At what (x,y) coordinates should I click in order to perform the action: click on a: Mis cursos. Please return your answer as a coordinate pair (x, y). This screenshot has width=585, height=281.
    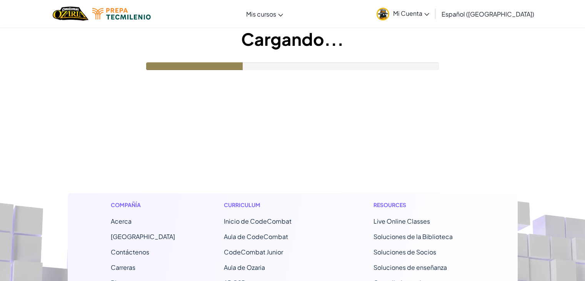
    Looking at the image, I should click on (265, 14).